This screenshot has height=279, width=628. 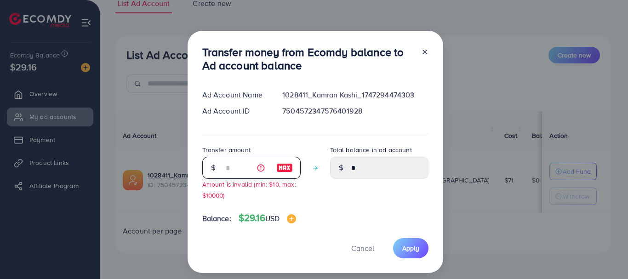 I want to click on div: Ad Account Name, so click(x=235, y=95).